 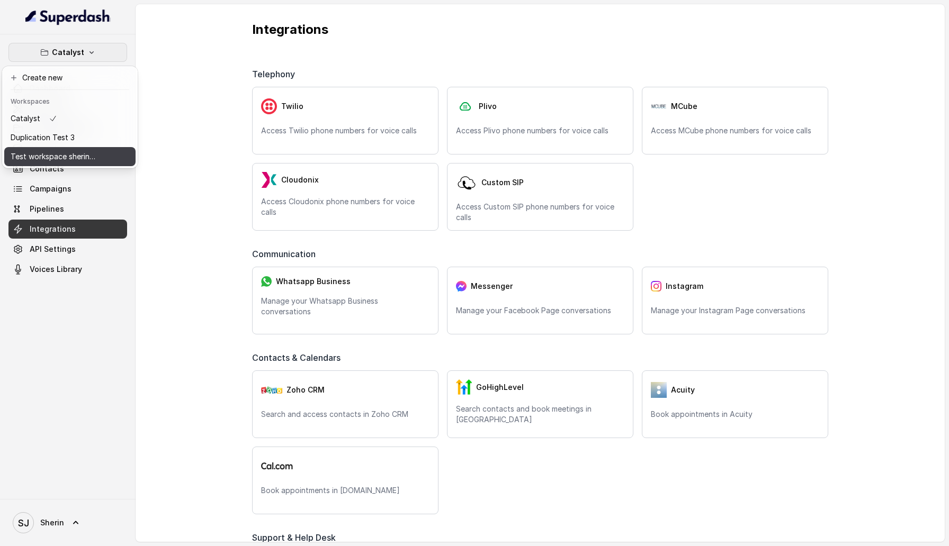 What do you see at coordinates (70, 101) in the screenshot?
I see `header: Workspaces` at bounding box center [70, 101].